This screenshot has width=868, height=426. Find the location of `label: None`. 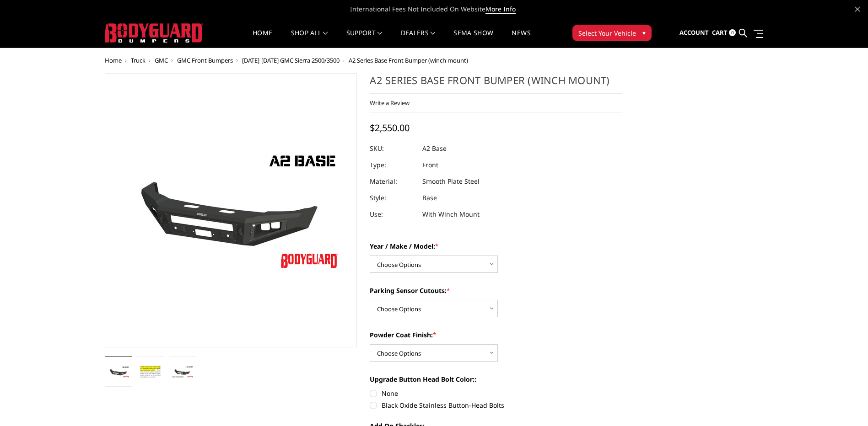

label: None is located at coordinates (496, 393).